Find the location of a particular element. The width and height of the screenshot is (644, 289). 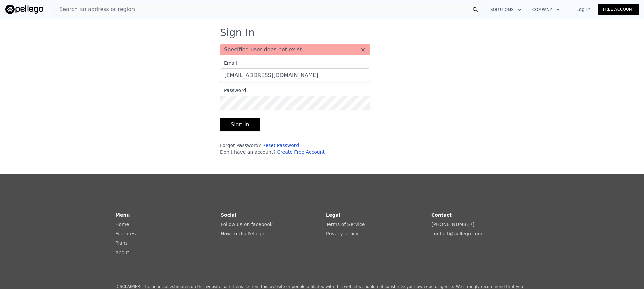

strong: Social is located at coordinates (229, 215).